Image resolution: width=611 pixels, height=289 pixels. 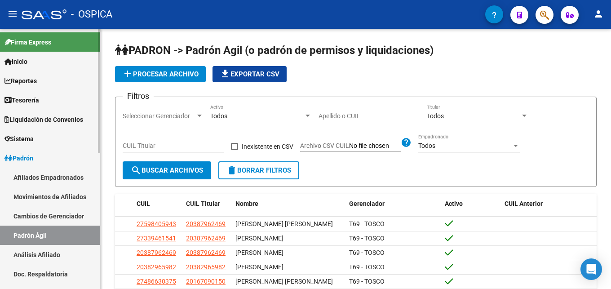 I want to click on span: Inicio, so click(x=16, y=62).